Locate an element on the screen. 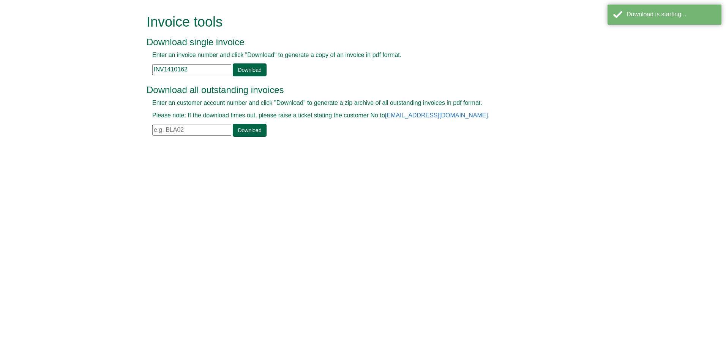 The width and height of the screenshot is (726, 351). h3: Download single invoice is located at coordinates (354, 42).